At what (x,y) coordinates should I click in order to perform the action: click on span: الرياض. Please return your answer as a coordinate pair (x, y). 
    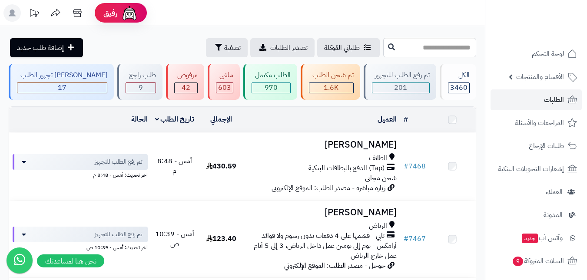
    Looking at the image, I should click on (378, 226).